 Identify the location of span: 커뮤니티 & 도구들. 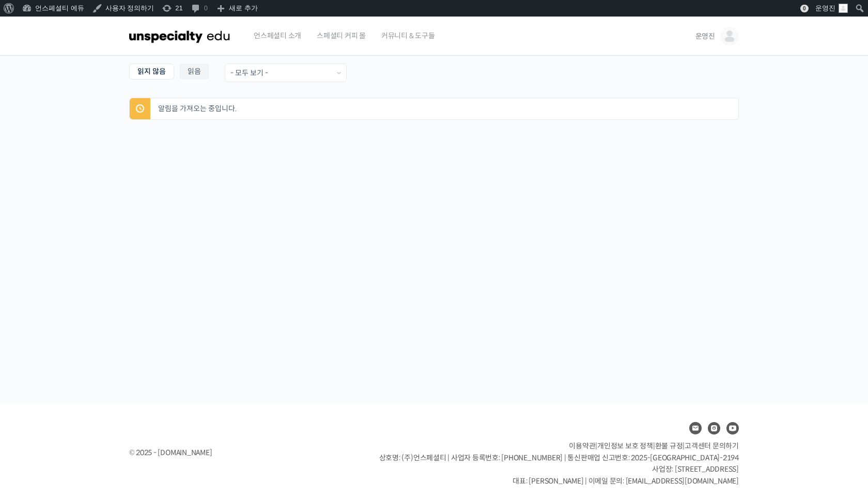
(408, 36).